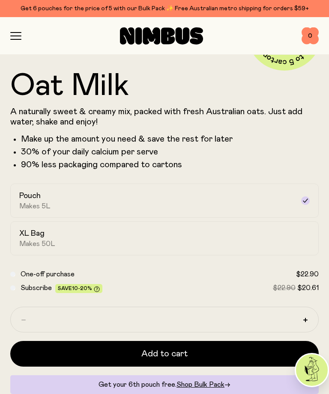 This screenshot has width=329, height=394. What do you see at coordinates (169, 152) in the screenshot?
I see `li: 30% of your daily calcium per serve` at bounding box center [169, 152].